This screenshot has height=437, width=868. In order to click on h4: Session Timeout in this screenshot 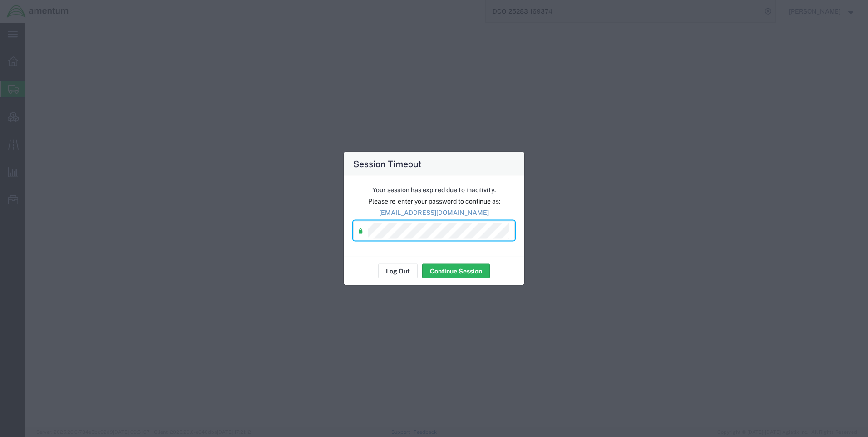, I will do `click(387, 164)`.